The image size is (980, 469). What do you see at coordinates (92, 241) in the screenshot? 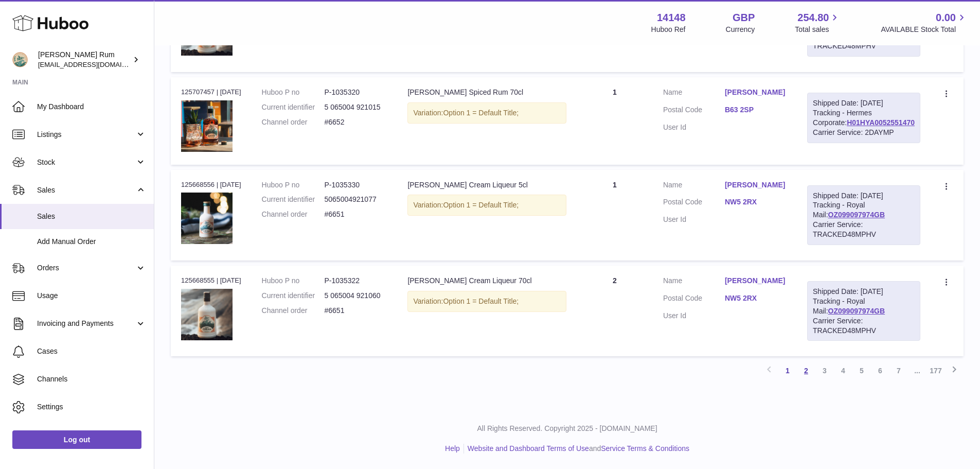
I see `span: Add Manual Order` at bounding box center [92, 241].